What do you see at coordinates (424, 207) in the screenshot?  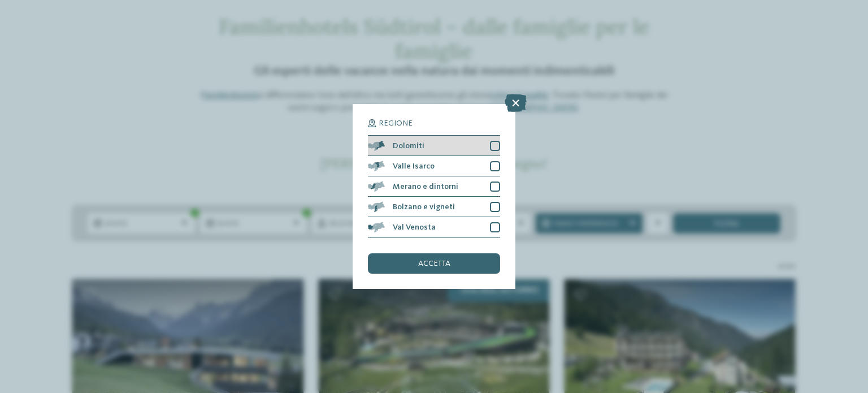 I see `span: Bolzano e vigneti` at bounding box center [424, 207].